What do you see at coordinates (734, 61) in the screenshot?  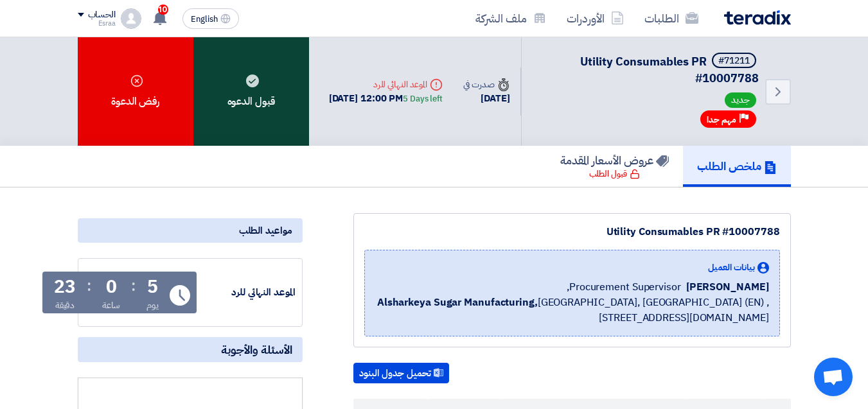 I see `div: #71211` at bounding box center [734, 61].